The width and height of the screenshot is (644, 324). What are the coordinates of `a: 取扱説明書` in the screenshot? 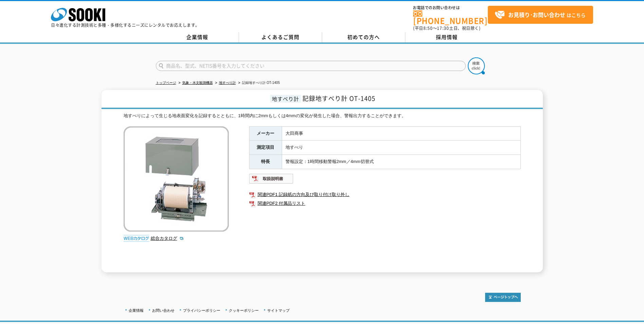 It's located at (271, 180).